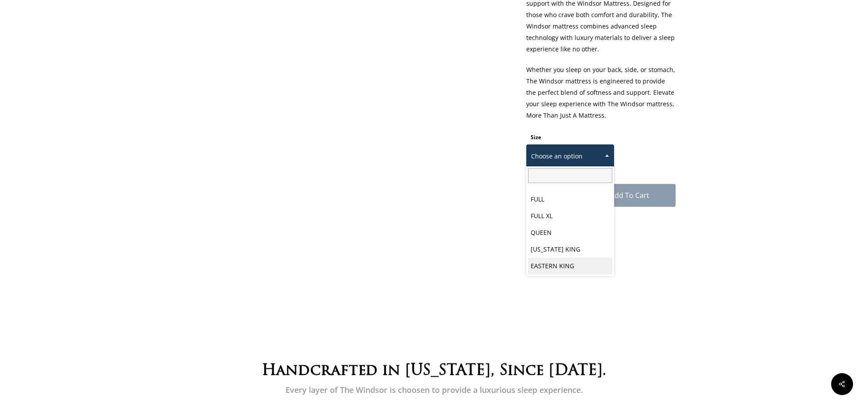 This screenshot has height=410, width=868. I want to click on label: Size, so click(536, 137).